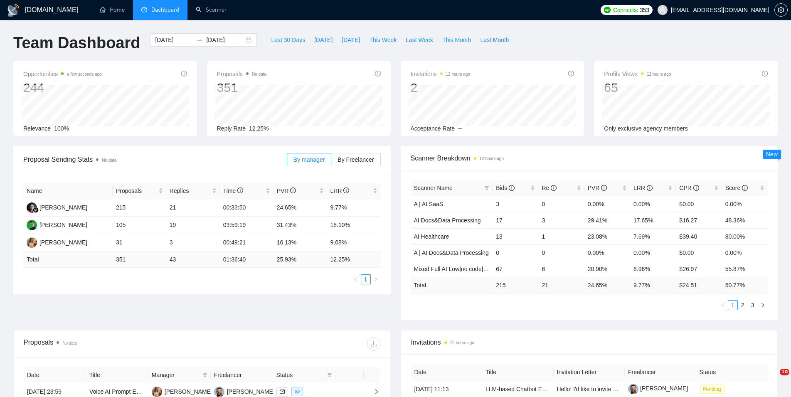 This screenshot has width=791, height=397. Describe the element at coordinates (174, 40) in the screenshot. I see `input: Start date` at that location.